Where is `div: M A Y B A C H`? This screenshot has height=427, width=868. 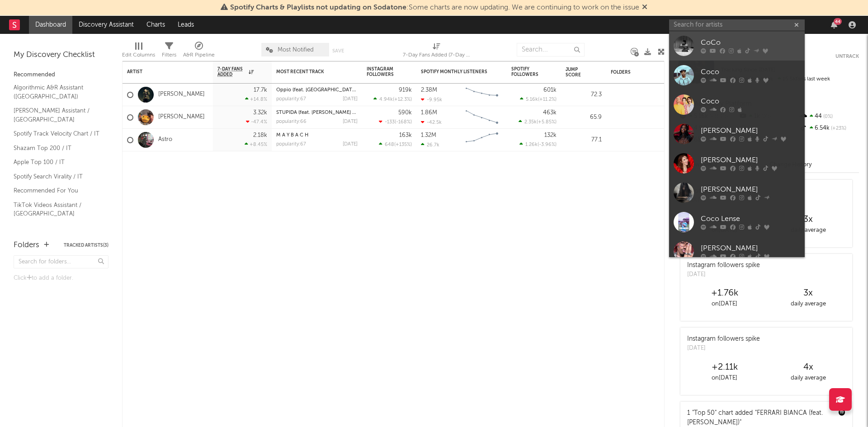
div: M A Y B A C H is located at coordinates (317, 135).